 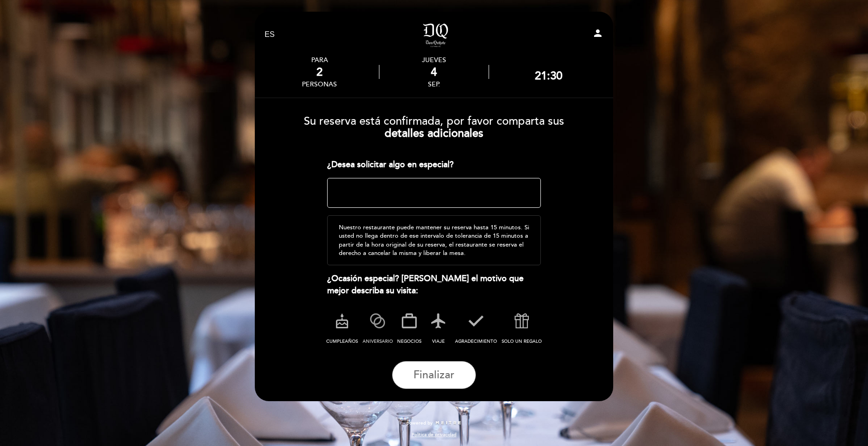 I want to click on div: 4, so click(x=434, y=72).